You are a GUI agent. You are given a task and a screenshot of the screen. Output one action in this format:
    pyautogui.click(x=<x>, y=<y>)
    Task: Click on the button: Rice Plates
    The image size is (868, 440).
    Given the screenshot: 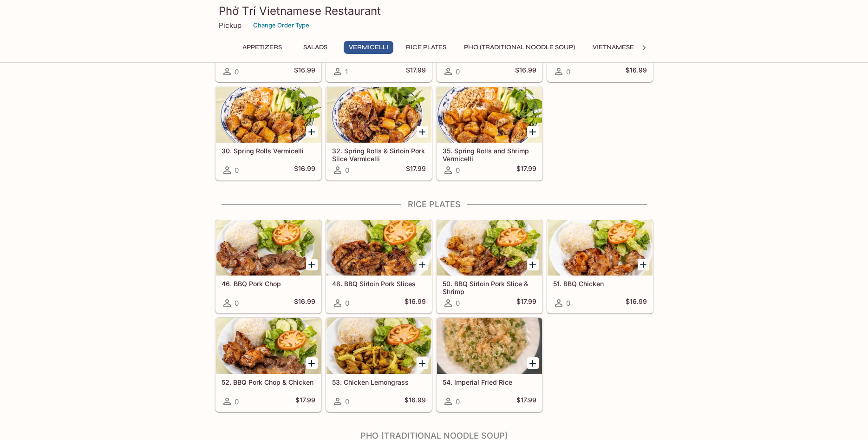 What is the action you would take?
    pyautogui.click(x=426, y=47)
    